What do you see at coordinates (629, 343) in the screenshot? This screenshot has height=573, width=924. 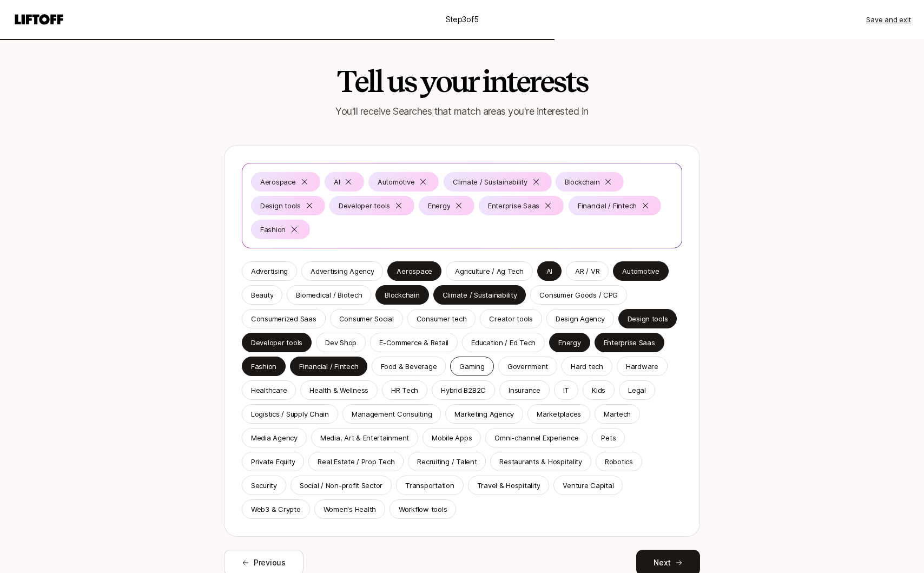 I see `p: Enterprise Saas` at bounding box center [629, 343].